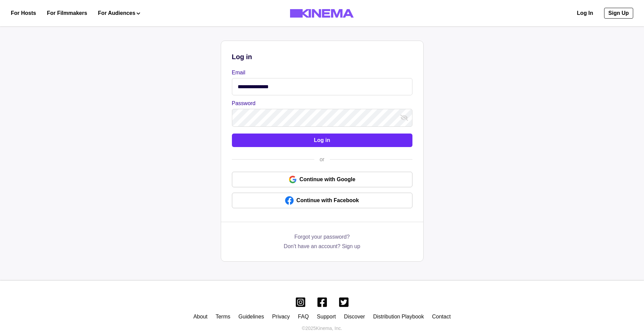 The height and width of the screenshot is (335, 644). What do you see at coordinates (322, 140) in the screenshot?
I see `button: Log in` at bounding box center [322, 140].